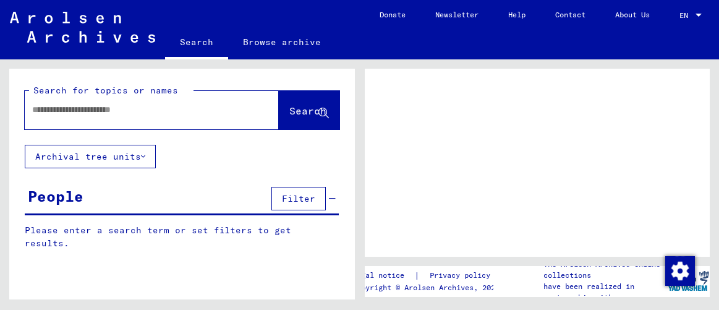  I want to click on p: have been realized in partnership with, so click(605, 292).